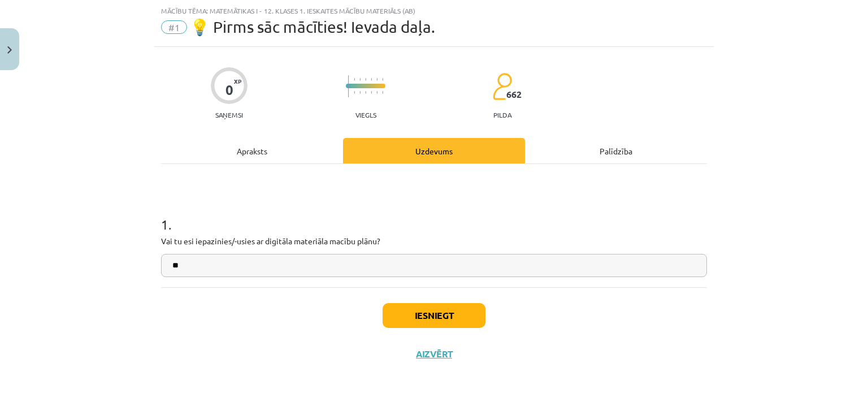 Image resolution: width=868 pixels, height=393 pixels. I want to click on img: icon-long-line-d9ea69661e0d244f92f715978eff75569469978d946b2353a9bb055b3ed8787d.svg, so click(349, 86).